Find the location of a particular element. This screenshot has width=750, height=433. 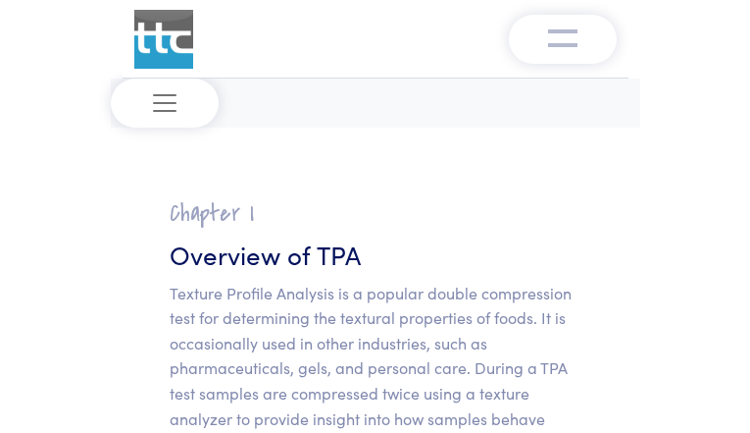

img: menu-v1.0.png is located at coordinates (563, 36).